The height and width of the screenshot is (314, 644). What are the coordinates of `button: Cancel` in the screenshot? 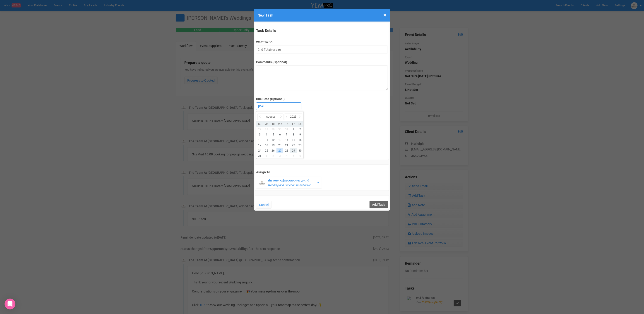 It's located at (264, 205).